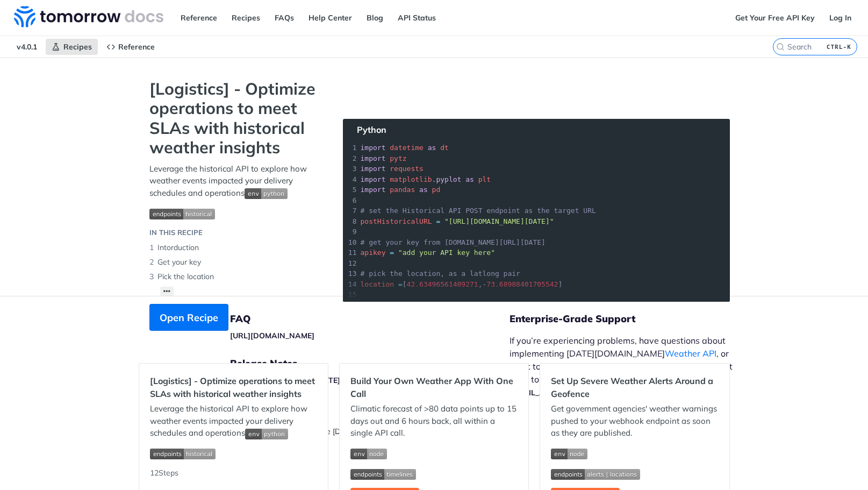 The width and height of the screenshot is (868, 490). I want to click on a: Help Center, so click(330, 18).